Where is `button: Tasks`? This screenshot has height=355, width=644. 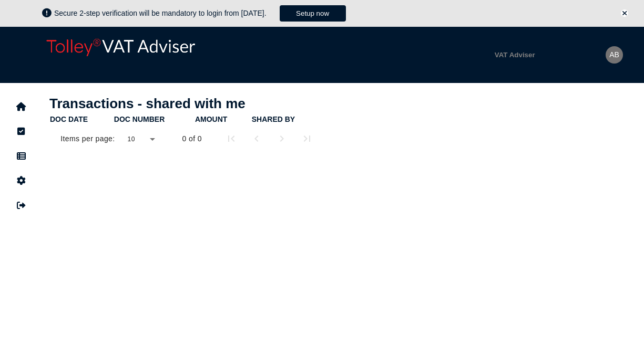
button: Tasks is located at coordinates (21, 131).